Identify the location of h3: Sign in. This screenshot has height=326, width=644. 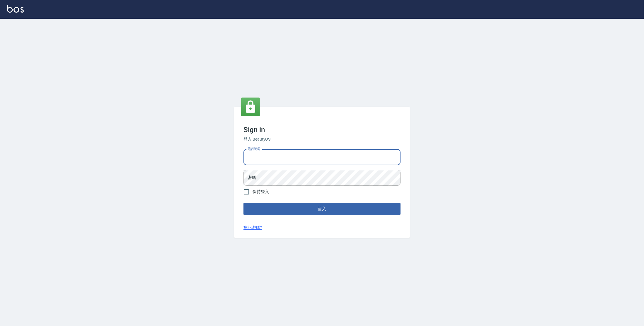
(322, 129).